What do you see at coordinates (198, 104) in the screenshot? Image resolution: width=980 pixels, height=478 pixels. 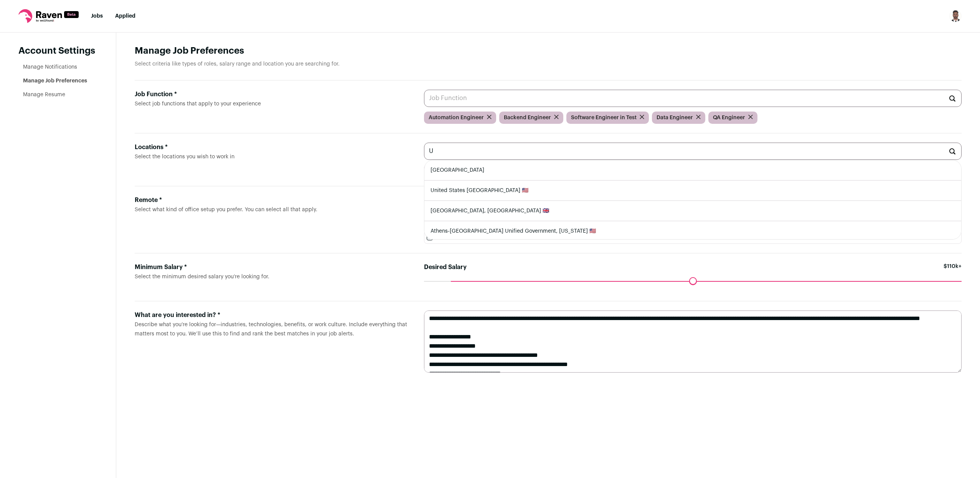 I see `span: Select job functions that apply to your experience` at bounding box center [198, 104].